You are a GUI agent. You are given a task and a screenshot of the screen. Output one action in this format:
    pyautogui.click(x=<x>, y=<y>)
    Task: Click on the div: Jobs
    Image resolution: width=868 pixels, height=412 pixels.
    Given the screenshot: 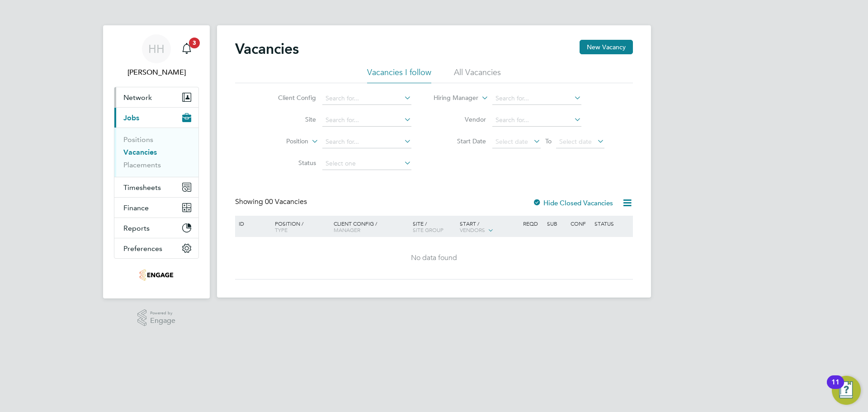 What is the action you would take?
    pyautogui.click(x=157, y=152)
    